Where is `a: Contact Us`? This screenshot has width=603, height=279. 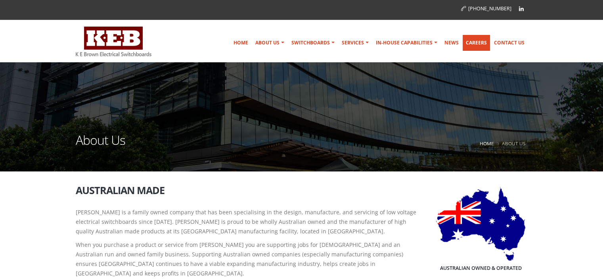
a: Contact Us is located at coordinates (509, 43).